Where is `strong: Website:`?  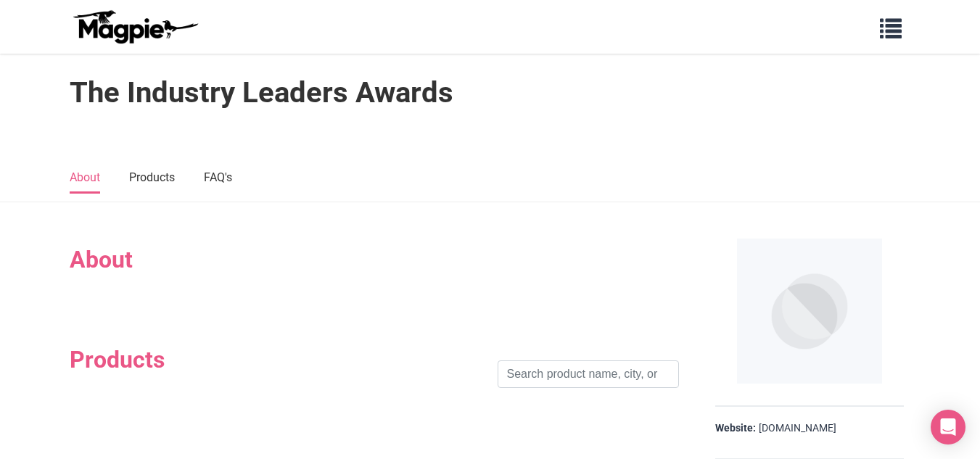 strong: Website: is located at coordinates (736, 429).